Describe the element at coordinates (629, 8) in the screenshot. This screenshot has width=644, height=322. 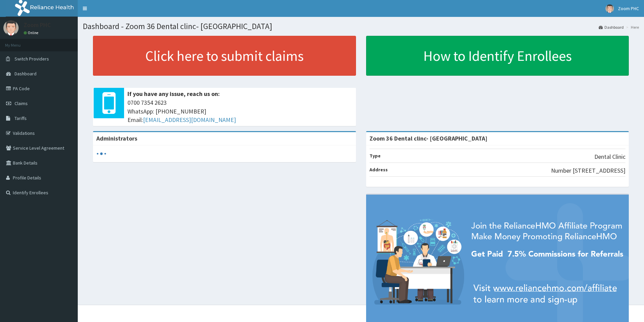
I see `span: Zoom PHC` at that location.